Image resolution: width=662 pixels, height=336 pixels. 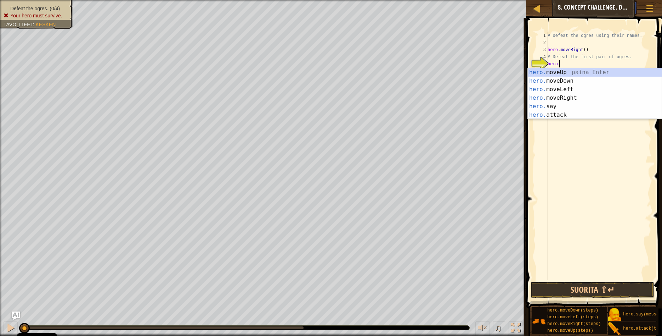 I want to click on span: Defeat the ogres. (0/4), so click(x=35, y=9).